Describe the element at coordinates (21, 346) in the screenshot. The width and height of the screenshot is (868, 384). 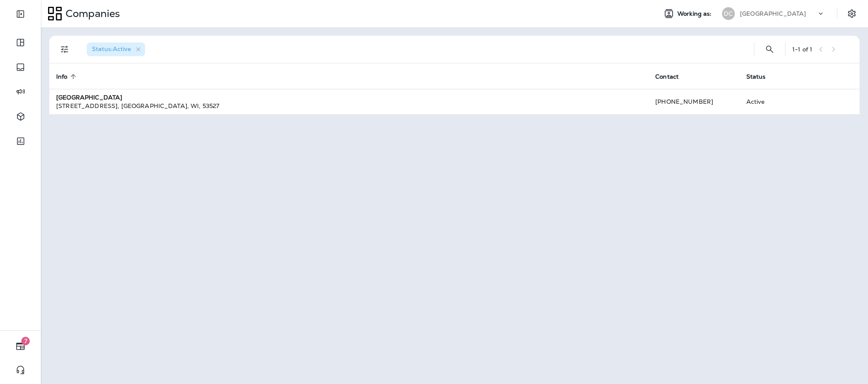
I see `button: 7` at that location.